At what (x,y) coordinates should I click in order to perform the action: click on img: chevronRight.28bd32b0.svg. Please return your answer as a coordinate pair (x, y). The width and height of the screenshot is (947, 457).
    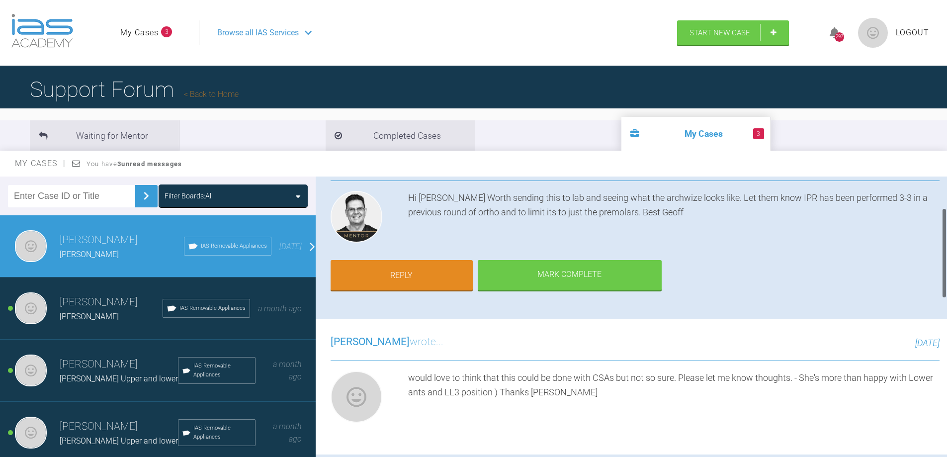
    Looking at the image, I should click on (146, 196).